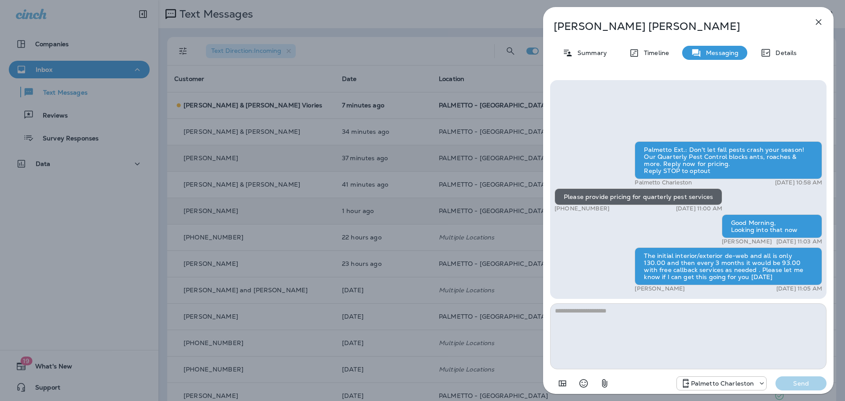  I want to click on p: Summary, so click(589, 53).